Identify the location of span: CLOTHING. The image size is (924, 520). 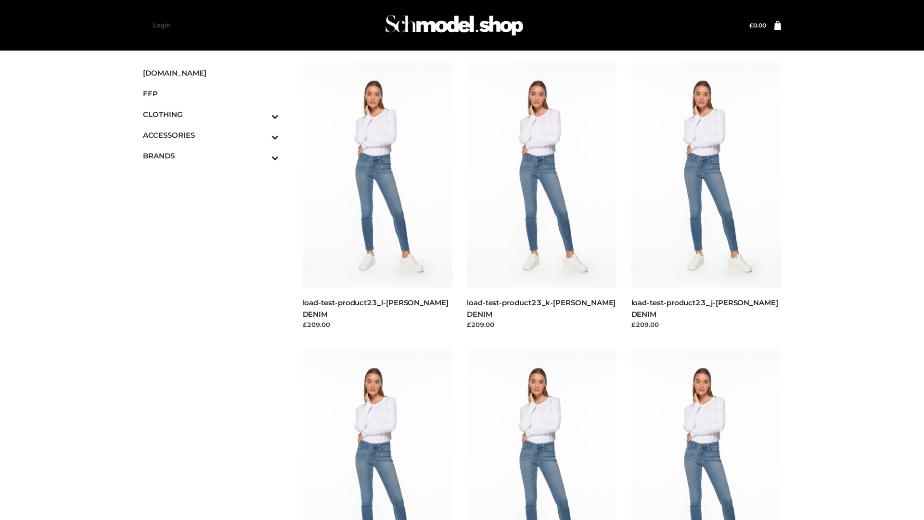
(211, 114).